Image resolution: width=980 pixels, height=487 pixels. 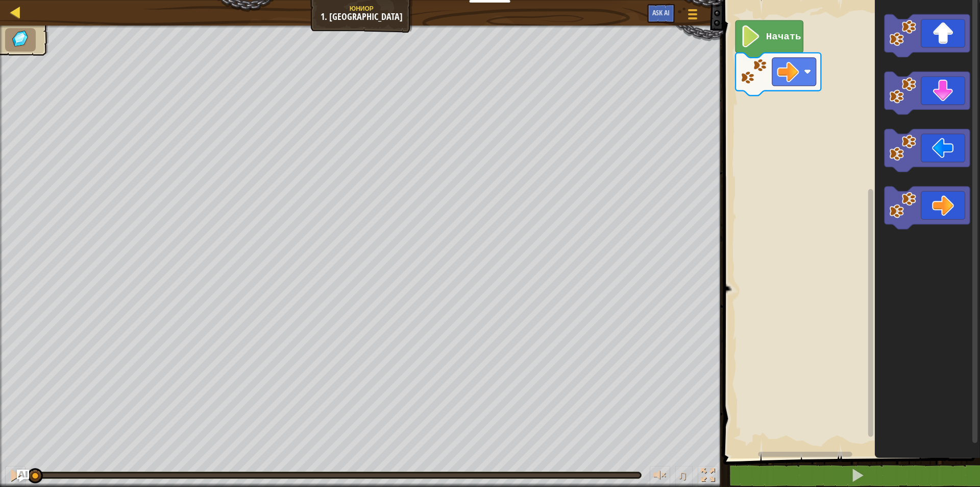 What do you see at coordinates (693, 16) in the screenshot?
I see `button: Показать меню игры` at bounding box center [693, 16].